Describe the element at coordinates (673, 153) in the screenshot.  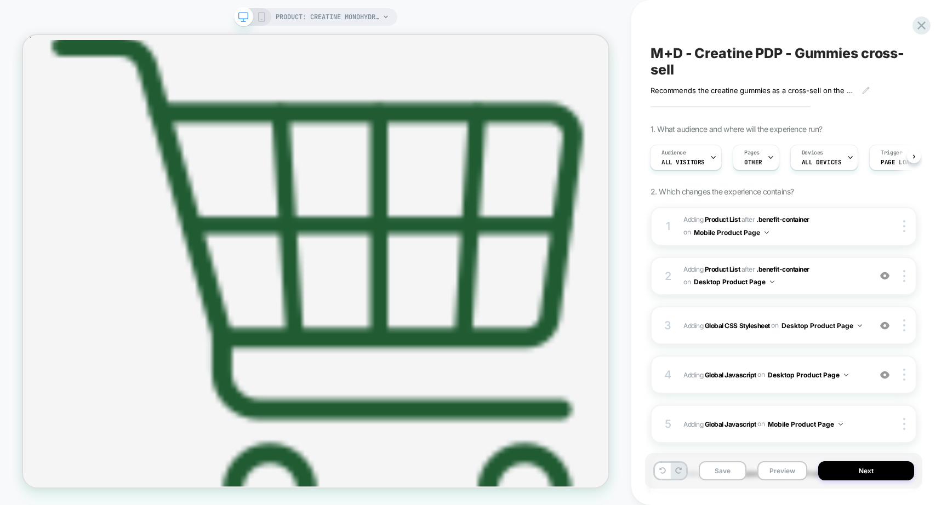
I see `span: Audience` at that location.